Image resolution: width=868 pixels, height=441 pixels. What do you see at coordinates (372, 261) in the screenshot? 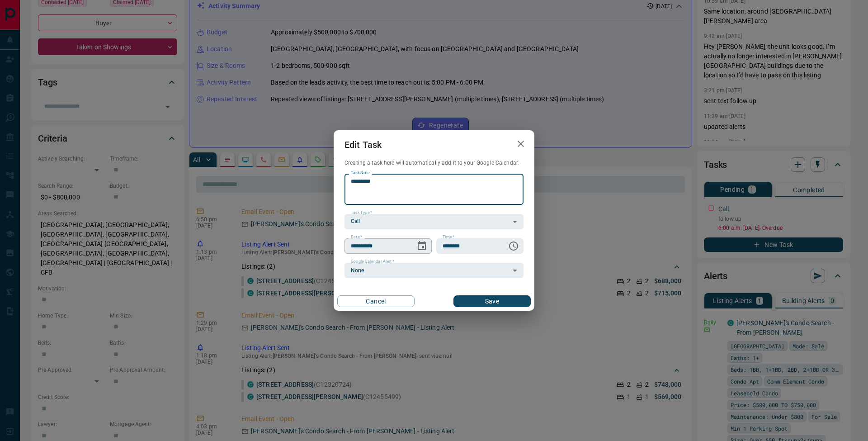
I see `label: Google Calendar Alert` at bounding box center [372, 261].